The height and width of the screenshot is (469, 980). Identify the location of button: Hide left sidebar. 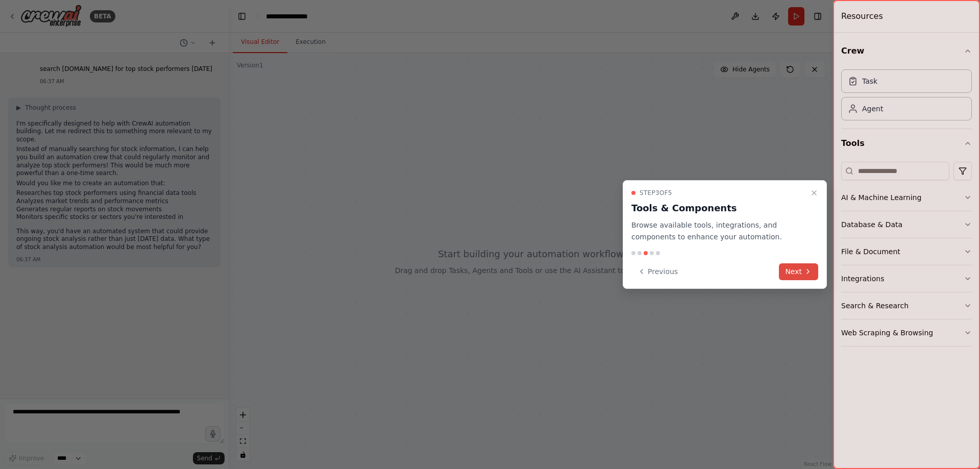
(242, 16).